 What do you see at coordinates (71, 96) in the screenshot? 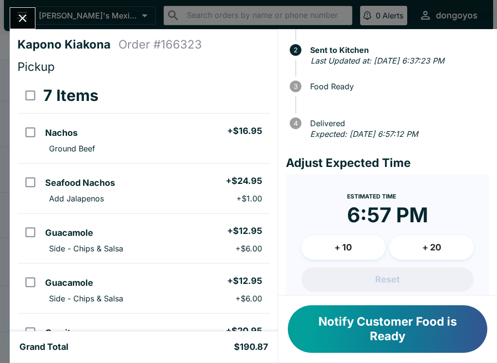
I see `h3: 7 Items` at bounding box center [71, 96].